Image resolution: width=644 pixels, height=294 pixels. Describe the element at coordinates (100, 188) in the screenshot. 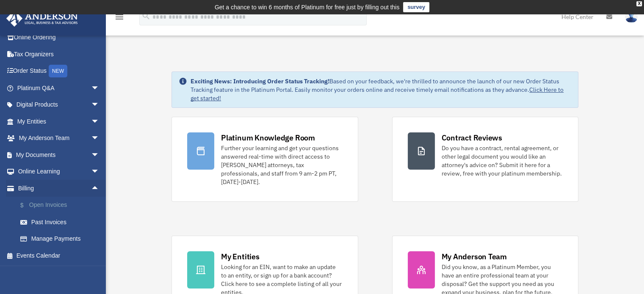

I see `span: arrow_drop_up` at that location.